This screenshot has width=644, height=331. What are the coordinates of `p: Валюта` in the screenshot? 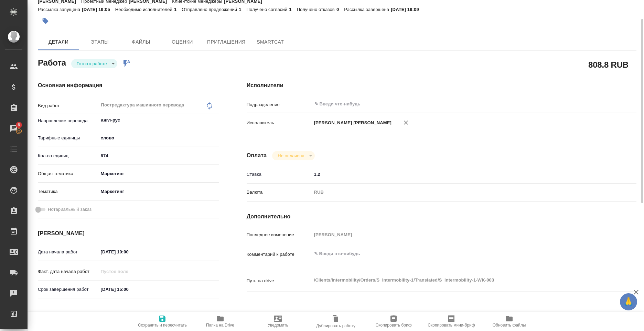 It's located at (279, 192).